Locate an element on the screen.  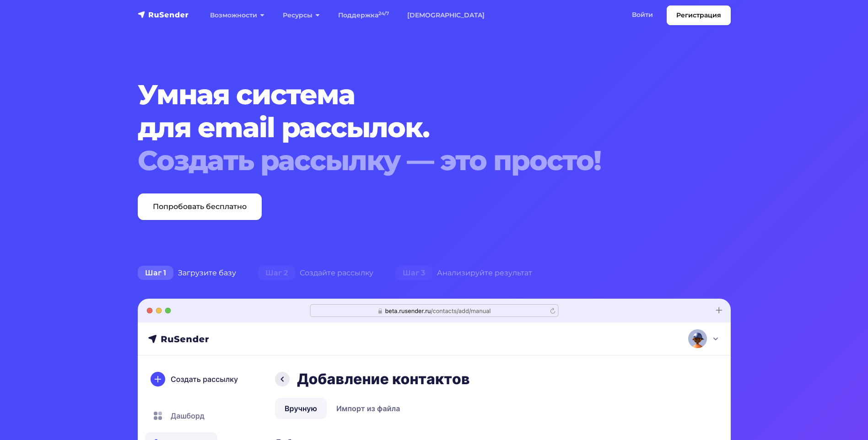
a: Возможности is located at coordinates (237, 15).